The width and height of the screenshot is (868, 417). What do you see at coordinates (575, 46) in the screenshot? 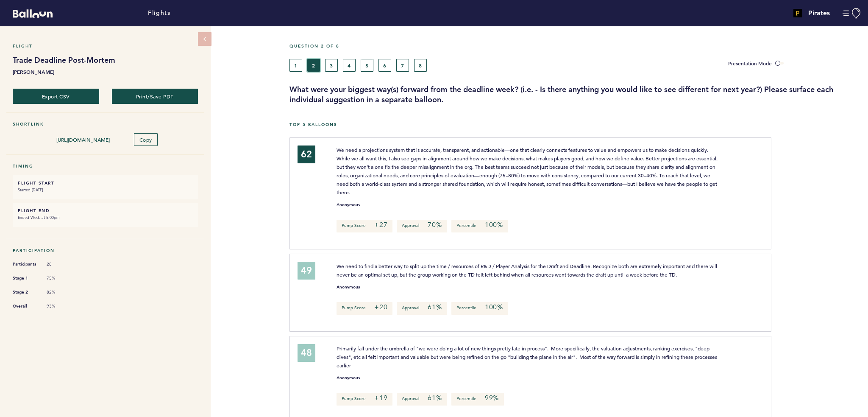
I see `h5: Question 2 of 8` at bounding box center [575, 46].